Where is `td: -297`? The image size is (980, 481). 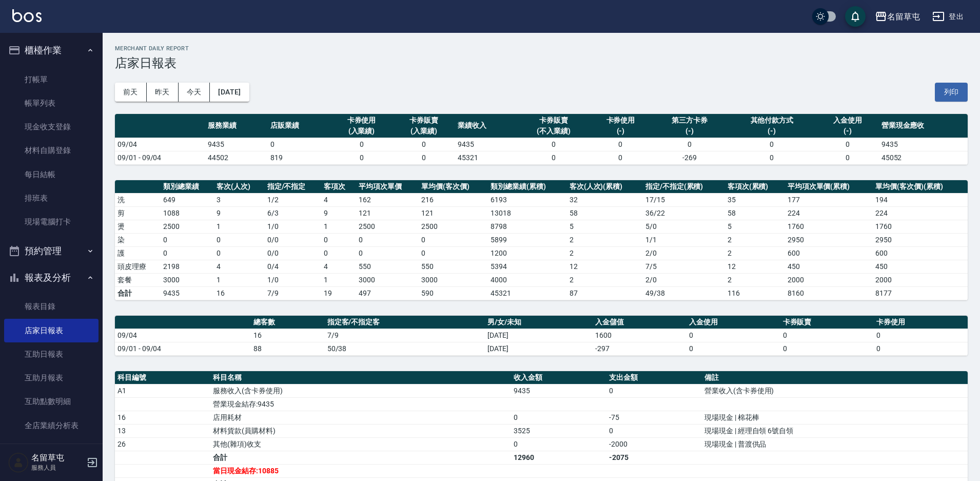 td: -297 is located at coordinates (639, 348).